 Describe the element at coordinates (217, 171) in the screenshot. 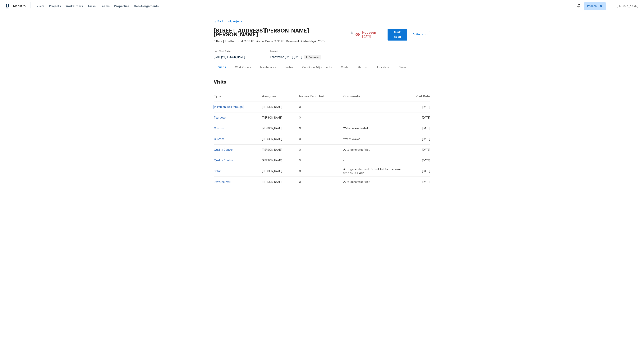

I see `a: Setup` at that location.